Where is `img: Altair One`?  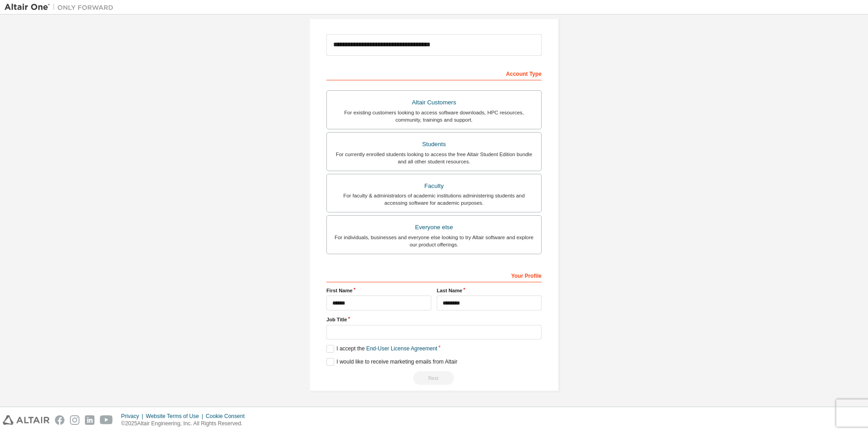 img: Altair One is located at coordinates (62, 8).